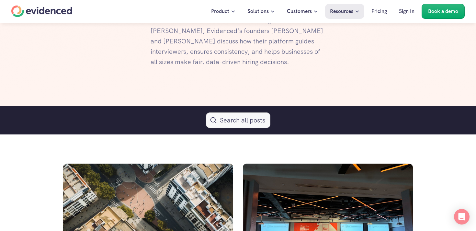 The width and height of the screenshot is (476, 231). Describe the element at coordinates (379, 11) in the screenshot. I see `a: Pricing` at that location.